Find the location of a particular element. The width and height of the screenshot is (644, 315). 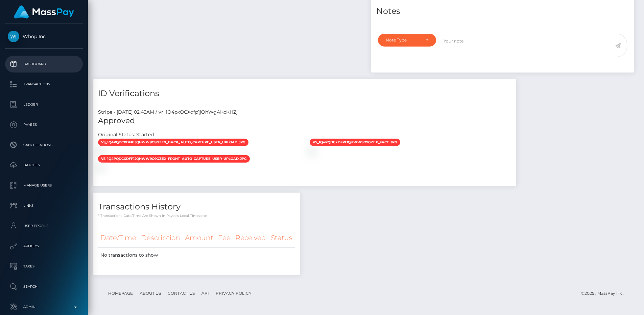

td: No transactions to show is located at coordinates (196, 255).